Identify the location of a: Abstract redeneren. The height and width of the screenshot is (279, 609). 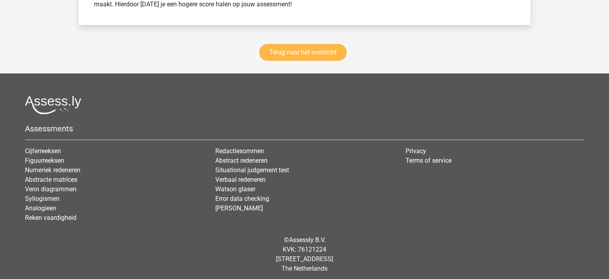
(241, 160).